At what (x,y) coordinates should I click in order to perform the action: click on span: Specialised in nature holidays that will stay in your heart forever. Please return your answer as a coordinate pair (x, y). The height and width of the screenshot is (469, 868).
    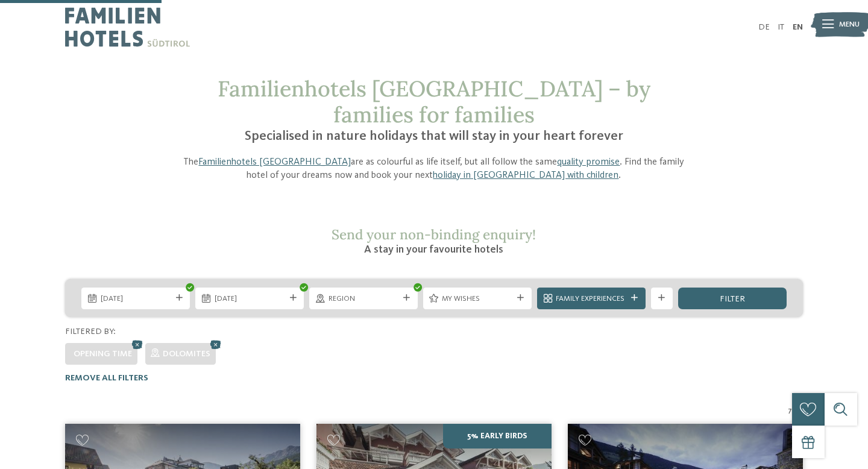
    Looking at the image, I should click on (434, 136).